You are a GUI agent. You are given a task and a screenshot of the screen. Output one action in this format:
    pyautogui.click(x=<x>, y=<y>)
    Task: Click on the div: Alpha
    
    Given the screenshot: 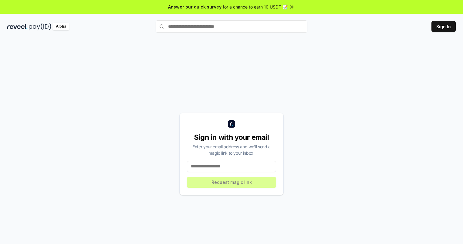 What is the action you would take?
    pyautogui.click(x=61, y=26)
    